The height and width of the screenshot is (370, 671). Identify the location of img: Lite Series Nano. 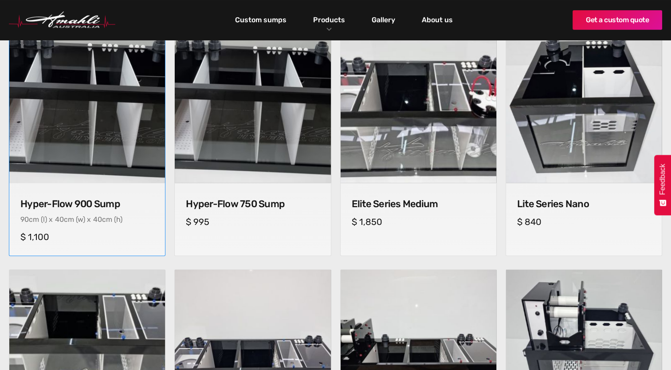
(583, 104).